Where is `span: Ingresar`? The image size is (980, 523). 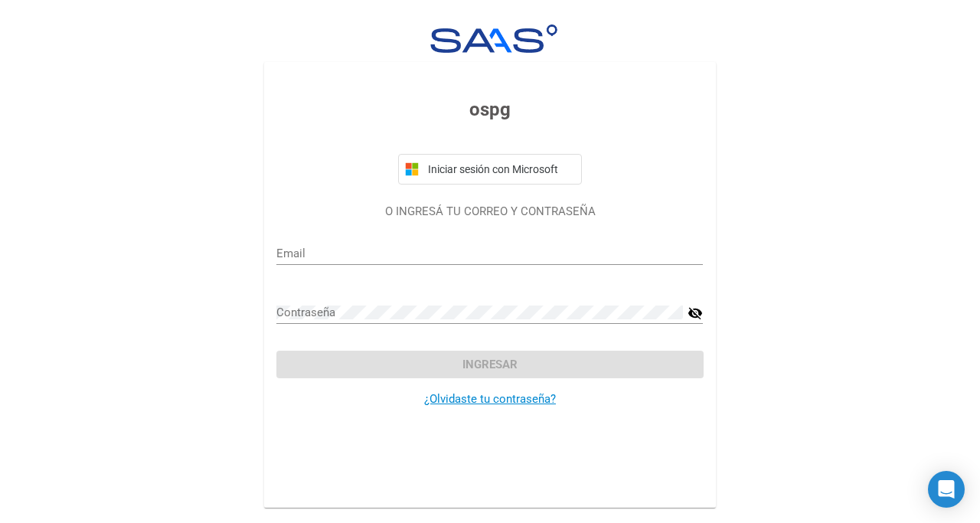
span: Ingresar is located at coordinates (490, 364).